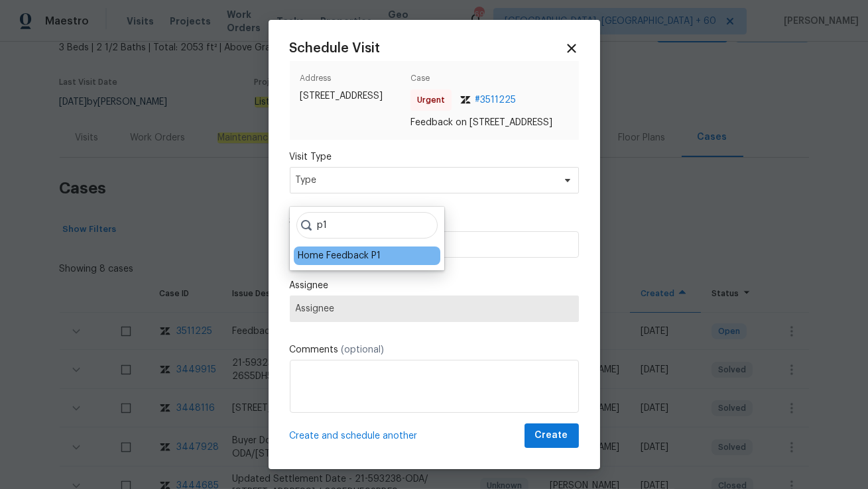  Describe the element at coordinates (433, 100) in the screenshot. I see `span: Urgent` at that location.